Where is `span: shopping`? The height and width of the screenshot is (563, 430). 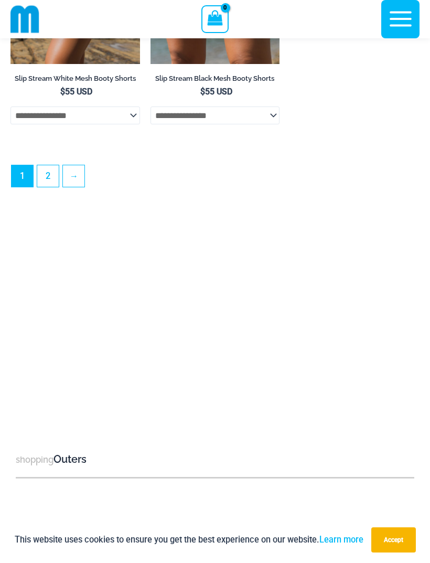 span: shopping is located at coordinates (35, 459).